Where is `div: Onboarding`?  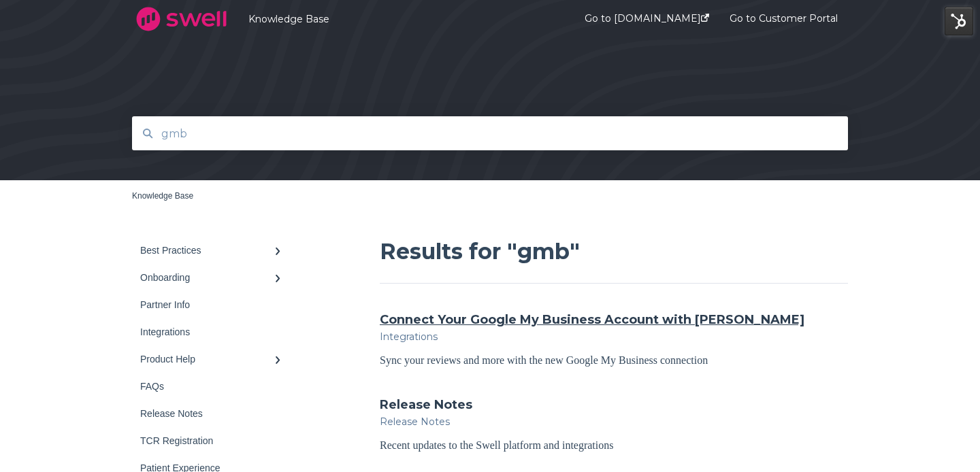
div: Onboarding is located at coordinates (207, 277).